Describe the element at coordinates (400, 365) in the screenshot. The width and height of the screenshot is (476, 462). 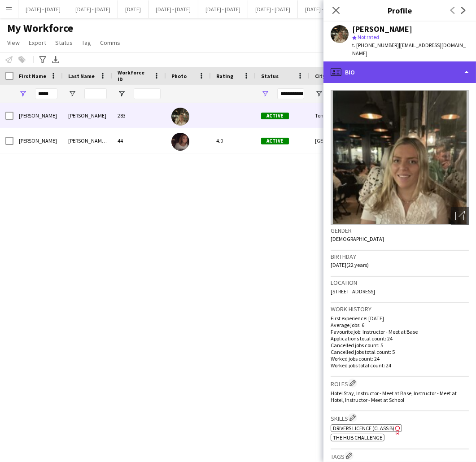
I see `p: Worked jobs total count: 24` at that location.